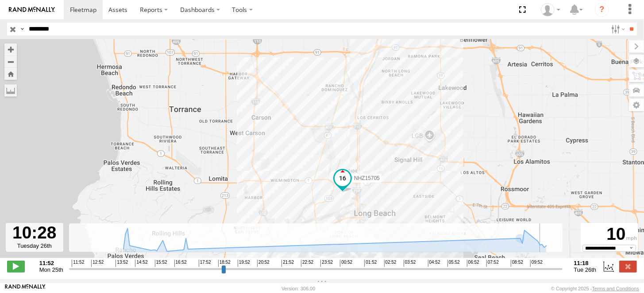  I want to click on button: Zoom out, so click(11, 61).